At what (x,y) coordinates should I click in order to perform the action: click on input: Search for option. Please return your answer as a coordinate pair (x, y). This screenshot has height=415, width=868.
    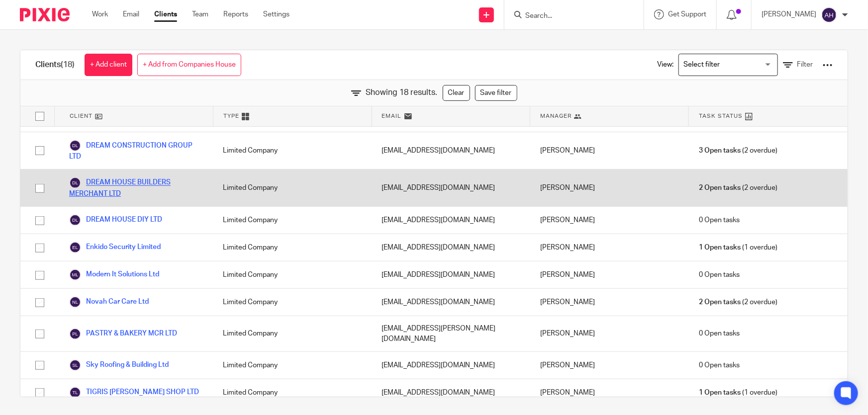
    Looking at the image, I should click on (726, 65).